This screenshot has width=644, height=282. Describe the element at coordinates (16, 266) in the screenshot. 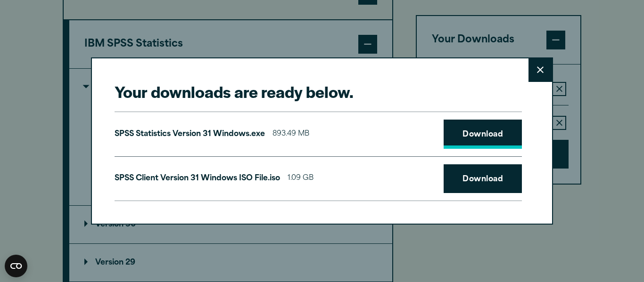

I see `button: Open CMP widget` at that location.